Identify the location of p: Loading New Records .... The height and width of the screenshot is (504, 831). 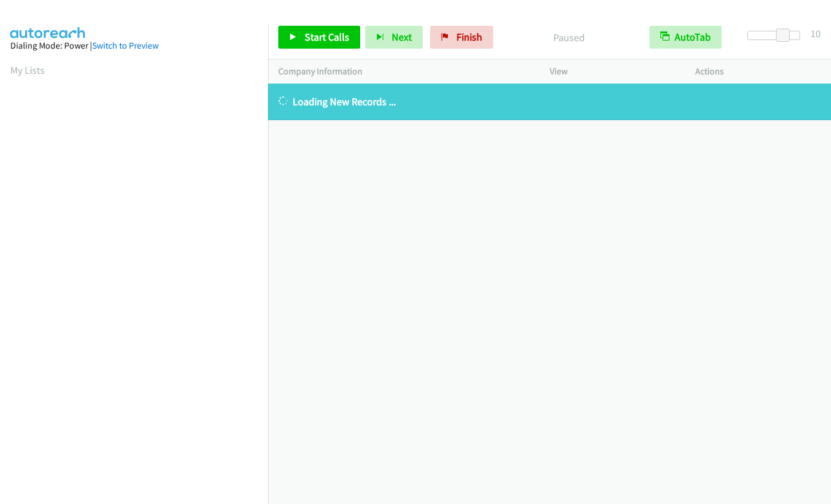
(549, 102).